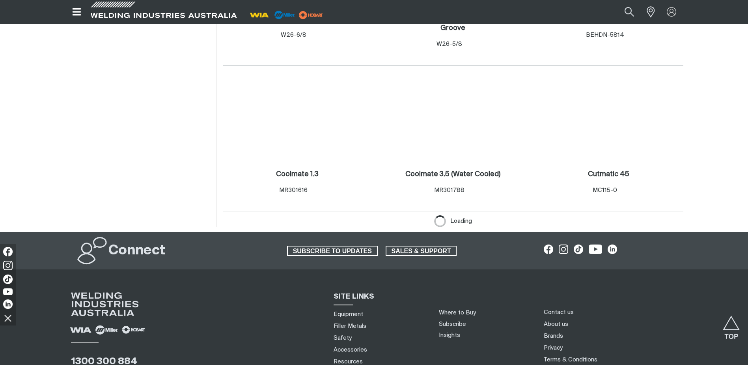  Describe the element at coordinates (8, 279) in the screenshot. I see `img: TikTok` at that location.